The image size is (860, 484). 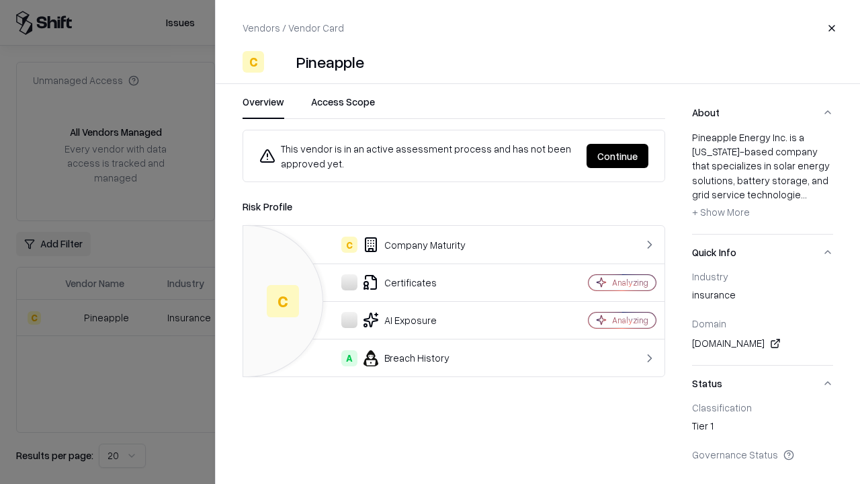 I want to click on img: Pineapple, so click(x=280, y=62).